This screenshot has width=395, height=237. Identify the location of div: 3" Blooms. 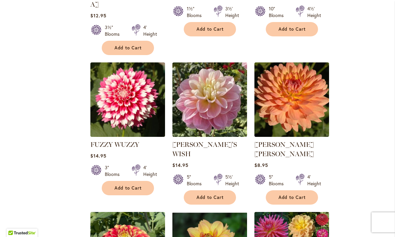
(114, 171).